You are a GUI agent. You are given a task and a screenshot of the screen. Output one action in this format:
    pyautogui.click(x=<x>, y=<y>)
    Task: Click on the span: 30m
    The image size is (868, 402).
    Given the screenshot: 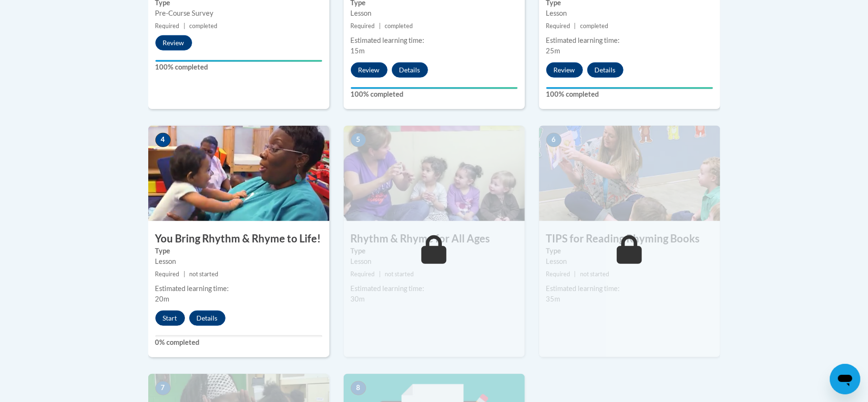 What is the action you would take?
    pyautogui.click(x=358, y=298)
    